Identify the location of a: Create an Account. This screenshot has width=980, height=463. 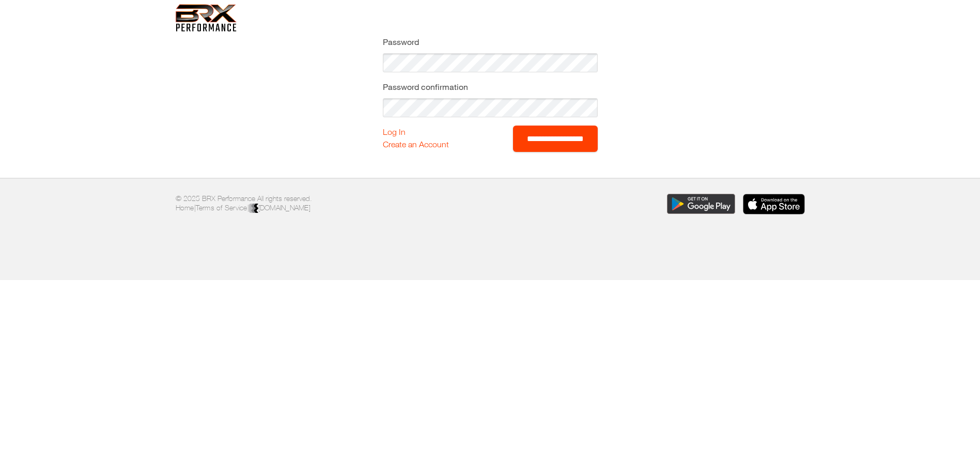
(416, 144).